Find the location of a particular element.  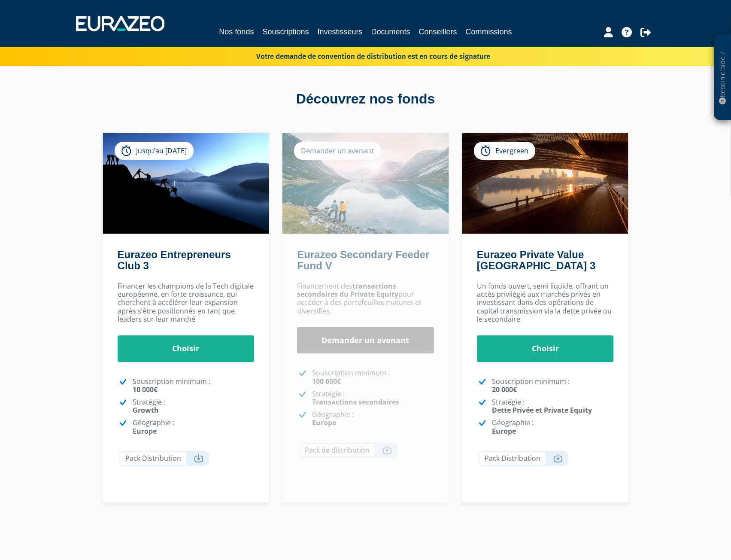

a: Pack de distribution is located at coordinates (347, 449).